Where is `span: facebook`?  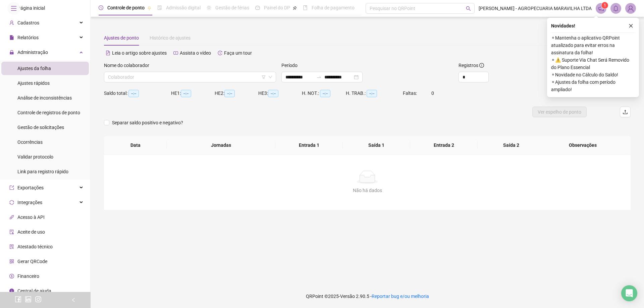
span: facebook is located at coordinates (18, 299).